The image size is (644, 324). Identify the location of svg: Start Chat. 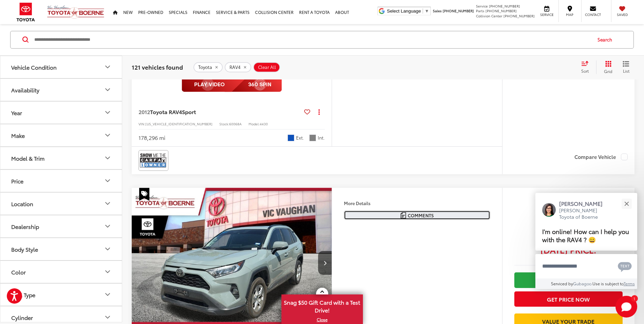
(627, 307).